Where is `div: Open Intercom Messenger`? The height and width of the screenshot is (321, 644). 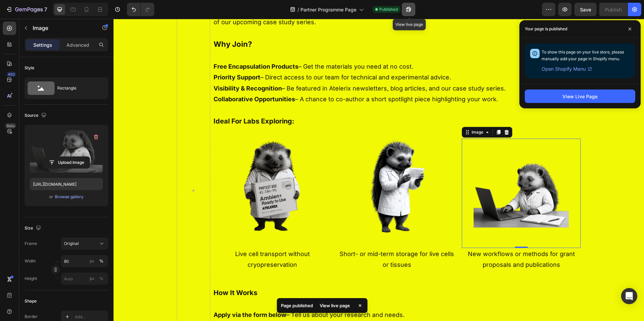 div: Open Intercom Messenger is located at coordinates (629, 296).